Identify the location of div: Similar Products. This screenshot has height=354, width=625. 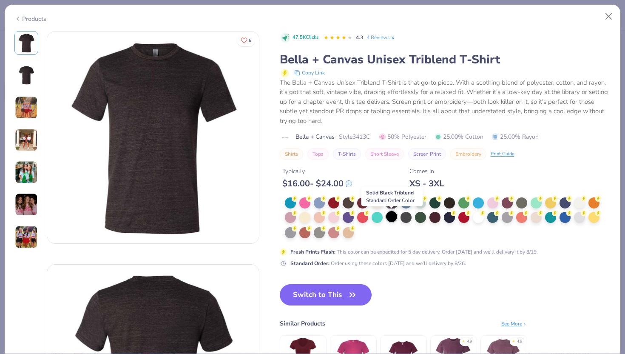
(302, 323).